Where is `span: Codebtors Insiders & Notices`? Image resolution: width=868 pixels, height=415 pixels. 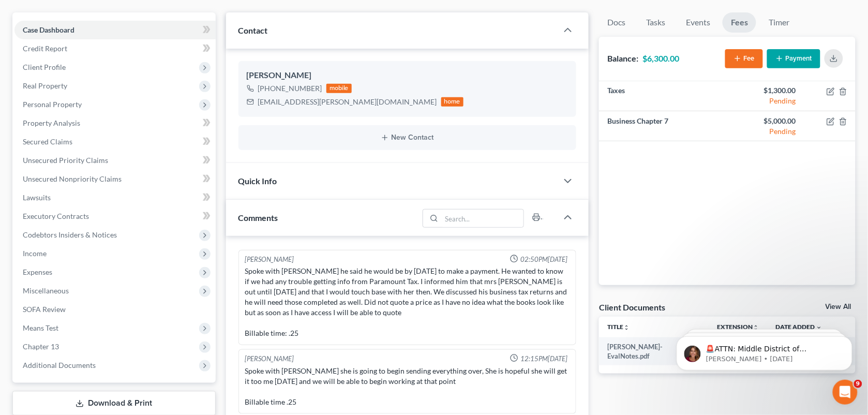 span: Codebtors Insiders & Notices is located at coordinates (70, 234).